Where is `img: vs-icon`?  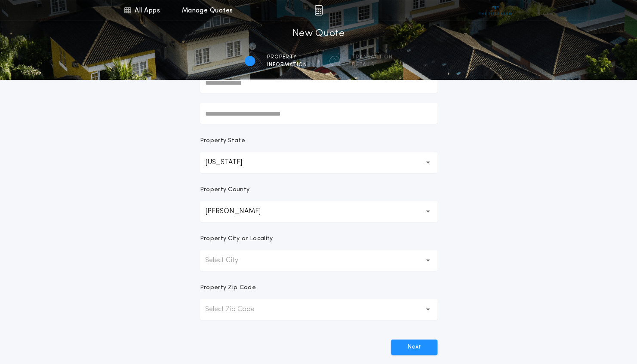
img: vs-icon is located at coordinates (495, 10).